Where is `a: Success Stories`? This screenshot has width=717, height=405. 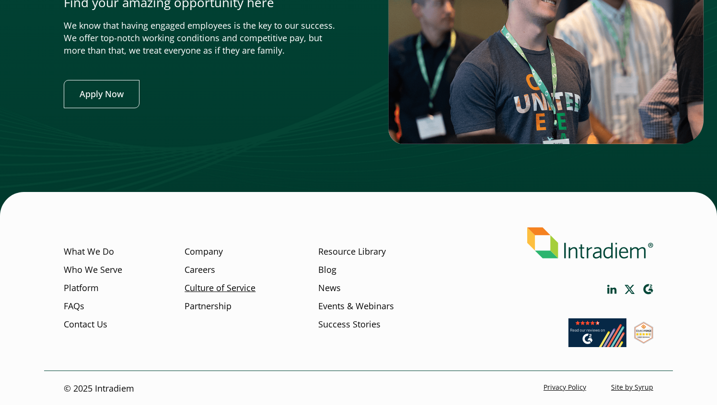 a: Success Stories is located at coordinates (349, 325).